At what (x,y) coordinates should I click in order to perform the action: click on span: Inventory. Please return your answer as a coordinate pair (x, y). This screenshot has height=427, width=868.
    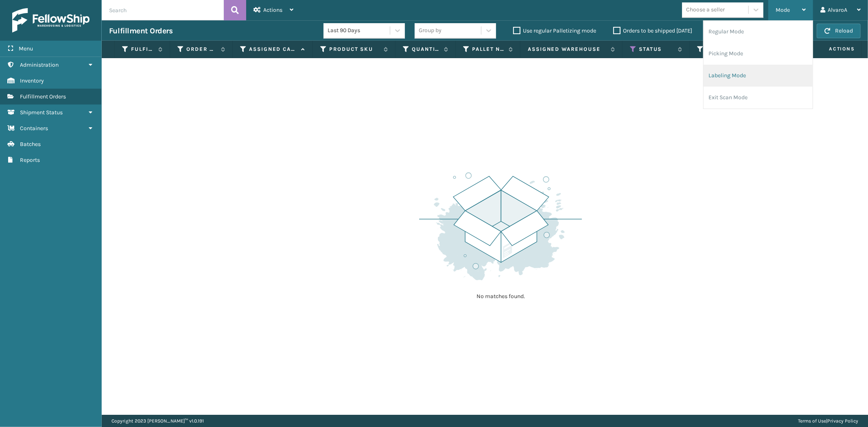
    Looking at the image, I should click on (32, 80).